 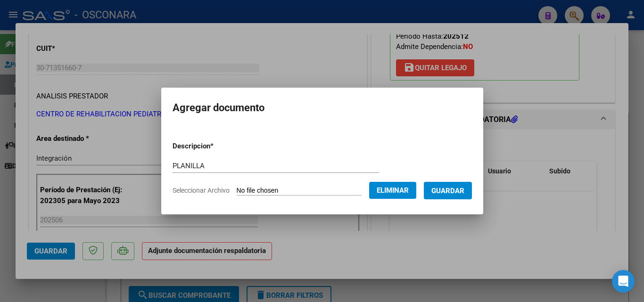 What do you see at coordinates (623, 281) in the screenshot?
I see `div: Open Intercom Messenger` at bounding box center [623, 281].